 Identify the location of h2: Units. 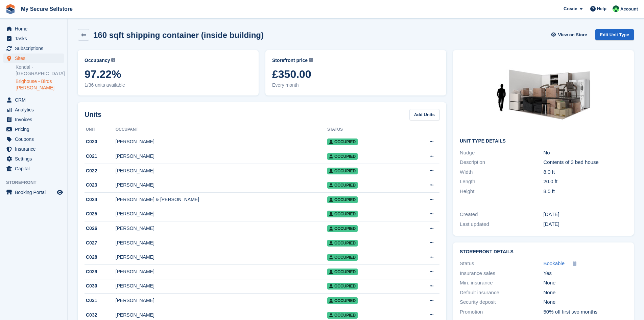
(93, 115).